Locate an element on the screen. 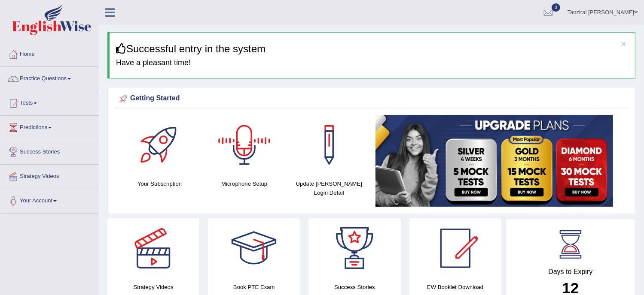  a: Home is located at coordinates (49, 53).